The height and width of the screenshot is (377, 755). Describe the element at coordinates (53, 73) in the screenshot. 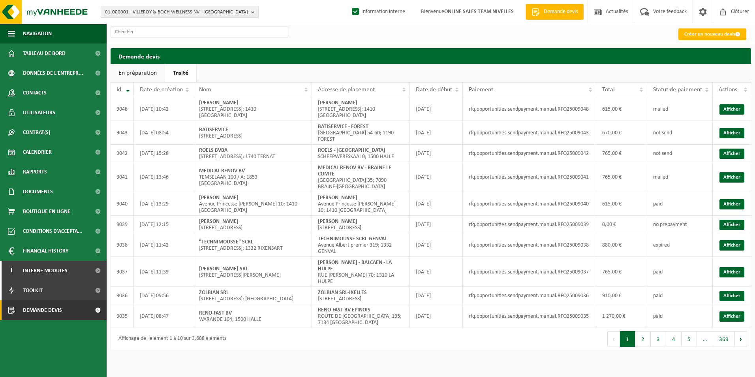

I see `span: Données de l'entrepr...` at that location.